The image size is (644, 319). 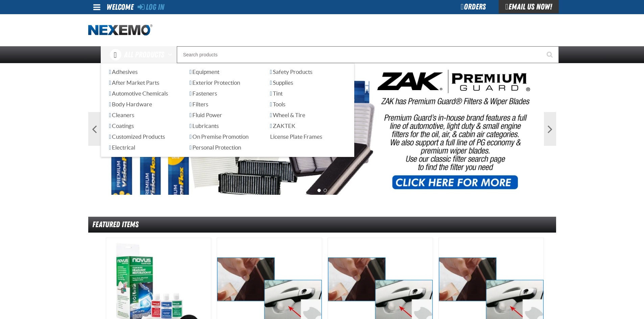 I want to click on img: Nexemo logo, so click(x=120, y=30).